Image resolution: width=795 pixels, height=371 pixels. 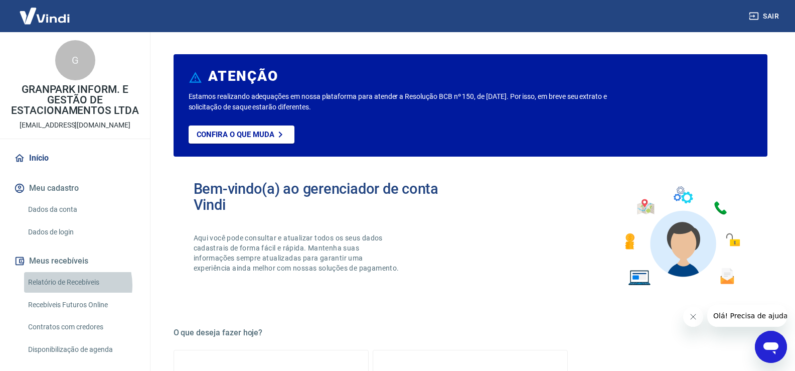 What do you see at coordinates (81, 349) in the screenshot?
I see `a: Disponibilização de agenda` at bounding box center [81, 349].